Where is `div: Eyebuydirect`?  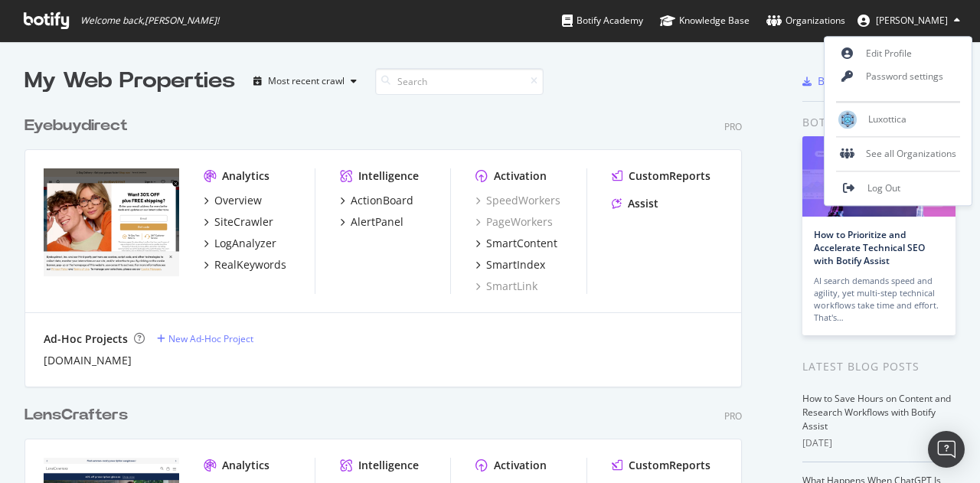 div: Eyebuydirect is located at coordinates (76, 125).